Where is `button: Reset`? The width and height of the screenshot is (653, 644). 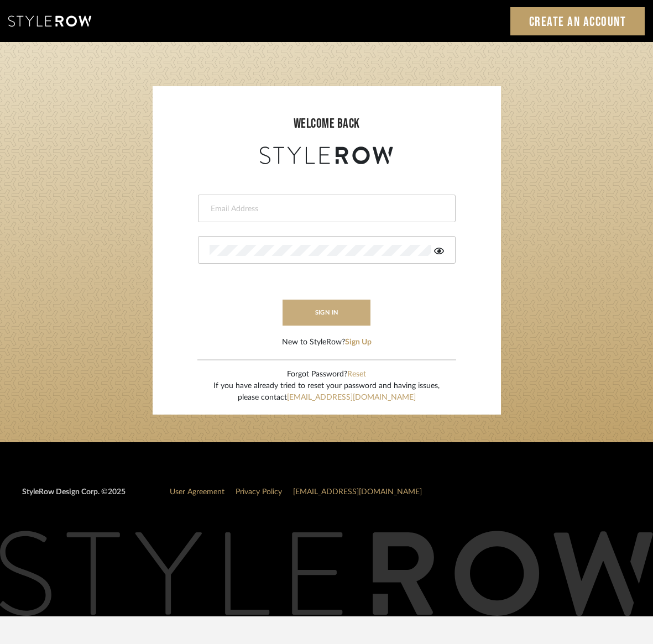
button: Reset is located at coordinates (356, 374).